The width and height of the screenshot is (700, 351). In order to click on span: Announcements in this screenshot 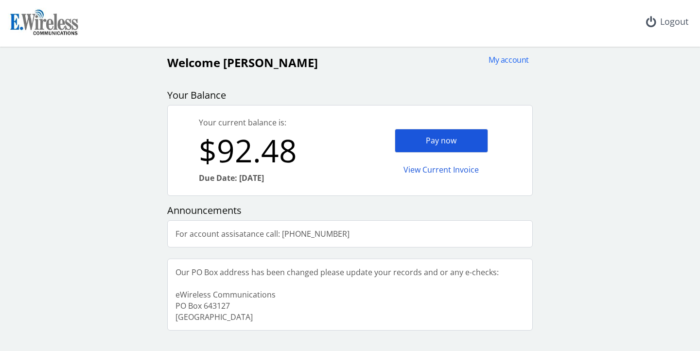, I will do `click(204, 210)`.